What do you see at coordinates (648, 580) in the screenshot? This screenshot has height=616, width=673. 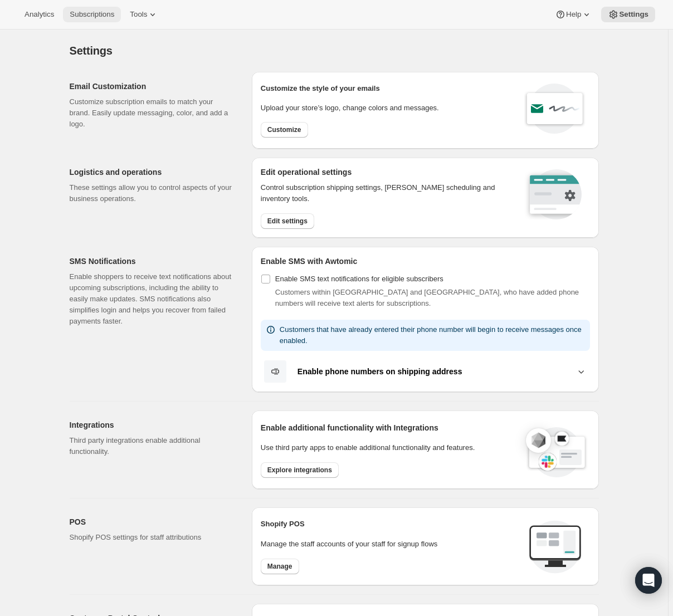 I see `div: Open Intercom Messenger` at bounding box center [648, 580].